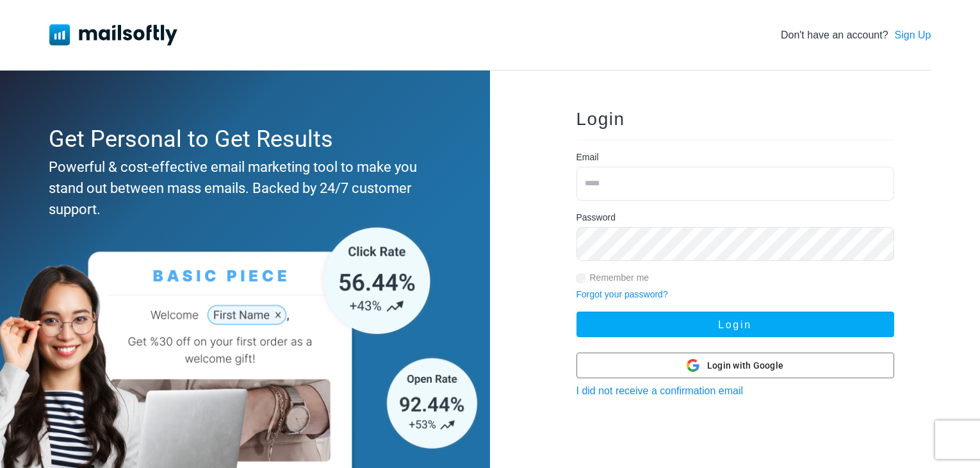 The image size is (980, 468). Describe the element at coordinates (660, 391) in the screenshot. I see `a: I did not receive a confirmation email` at that location.